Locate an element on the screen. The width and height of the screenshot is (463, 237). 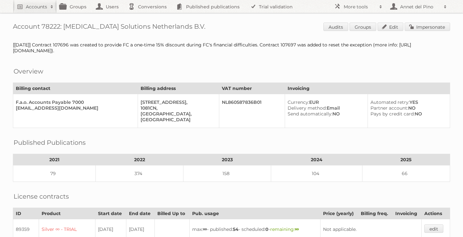
th: Billed Up to is located at coordinates (172, 213).